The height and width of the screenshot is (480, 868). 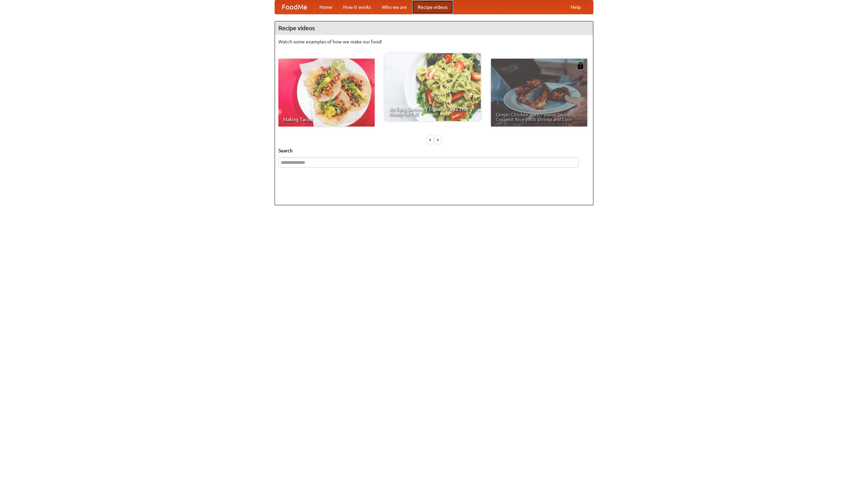 I want to click on a: How it works, so click(x=357, y=7).